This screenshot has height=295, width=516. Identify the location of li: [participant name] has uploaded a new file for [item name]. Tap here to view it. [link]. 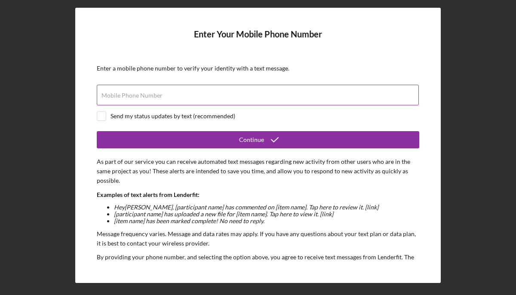
(267, 214).